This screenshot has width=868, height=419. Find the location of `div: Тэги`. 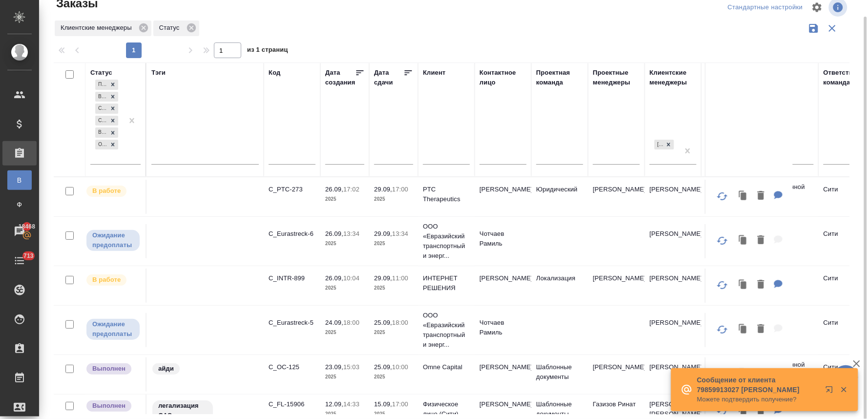

div: Тэги is located at coordinates (158, 72).